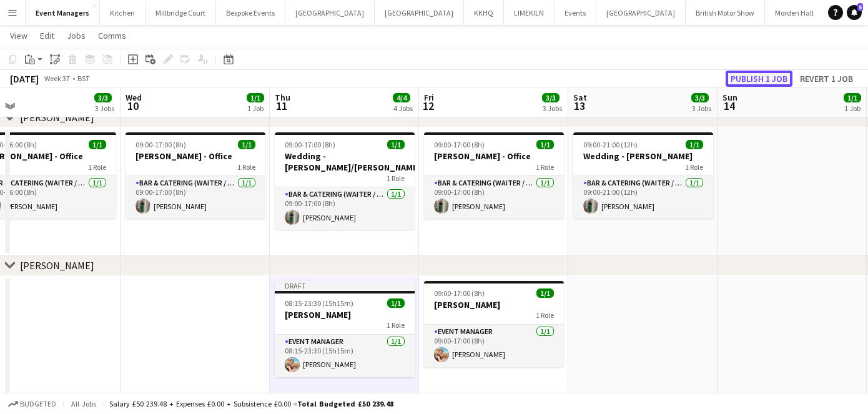 The width and height of the screenshot is (868, 414). What do you see at coordinates (345, 286) in the screenshot?
I see `div: Draft` at bounding box center [345, 286].